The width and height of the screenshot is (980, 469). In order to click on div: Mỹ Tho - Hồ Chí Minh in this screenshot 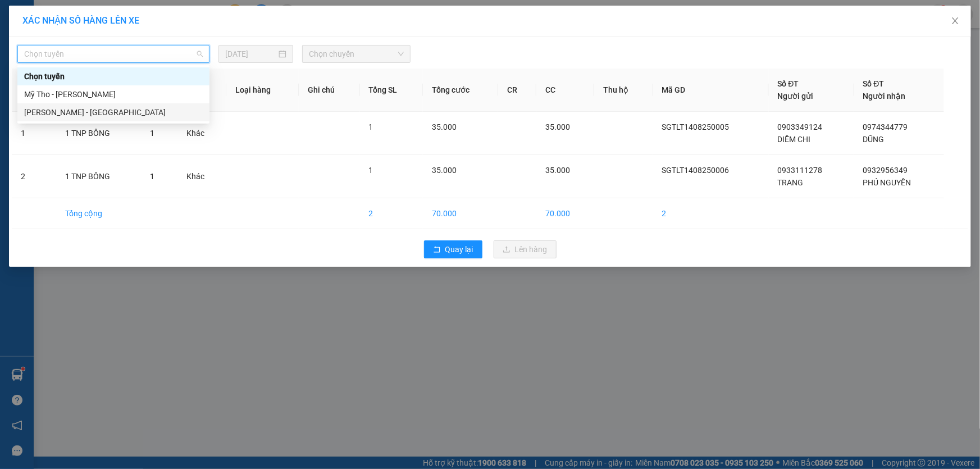, I will do `click(113, 94)`.